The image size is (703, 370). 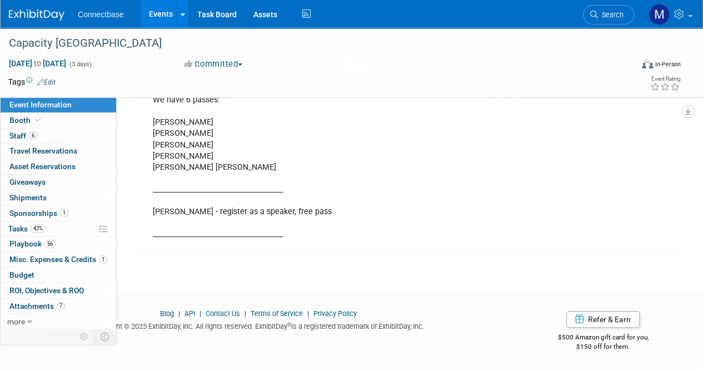 I want to click on span: Connectbase, so click(x=101, y=14).